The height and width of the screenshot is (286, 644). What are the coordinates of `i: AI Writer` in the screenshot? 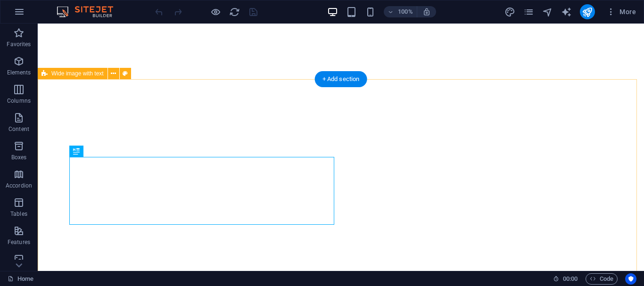 It's located at (566, 12).